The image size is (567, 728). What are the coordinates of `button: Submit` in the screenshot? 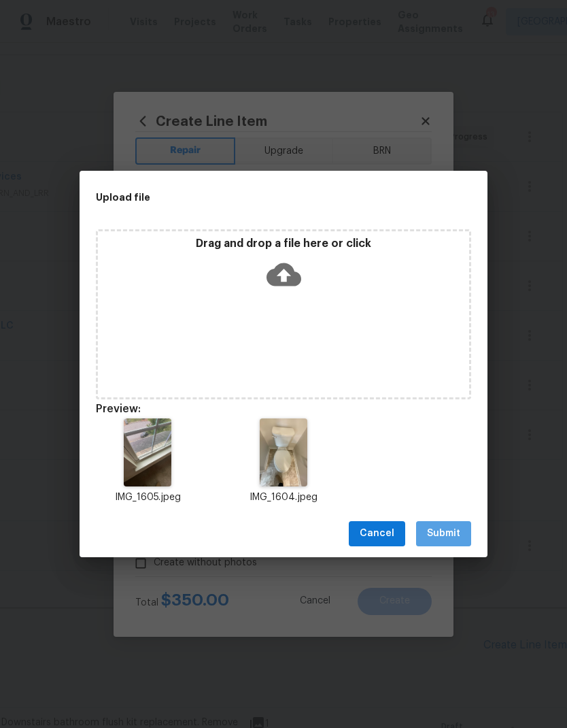 It's located at (444, 533).